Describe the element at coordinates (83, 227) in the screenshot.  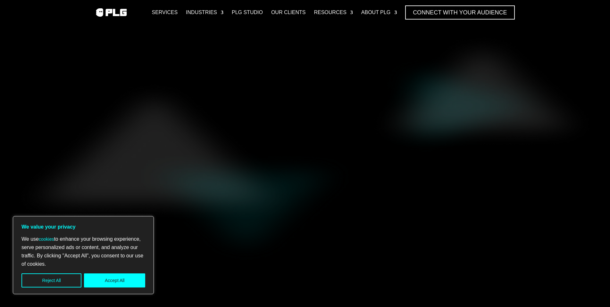
I see `p: We value your privacy` at that location.